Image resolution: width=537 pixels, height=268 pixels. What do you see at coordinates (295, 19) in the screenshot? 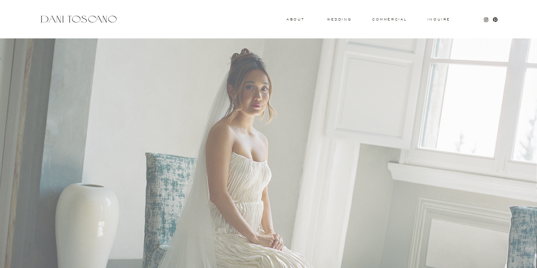
I see `h3: About` at bounding box center [295, 19].